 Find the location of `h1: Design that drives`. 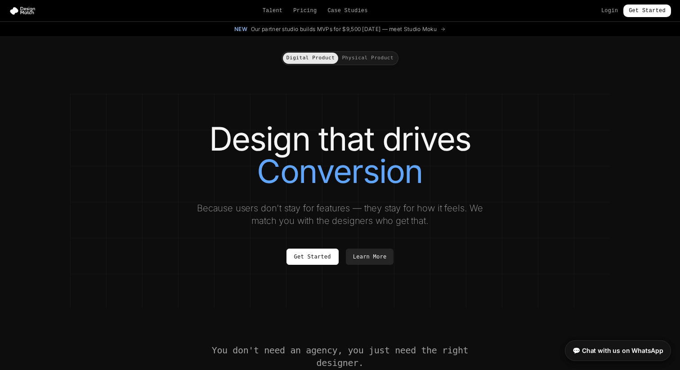

h1: Design that drives is located at coordinates (340, 155).